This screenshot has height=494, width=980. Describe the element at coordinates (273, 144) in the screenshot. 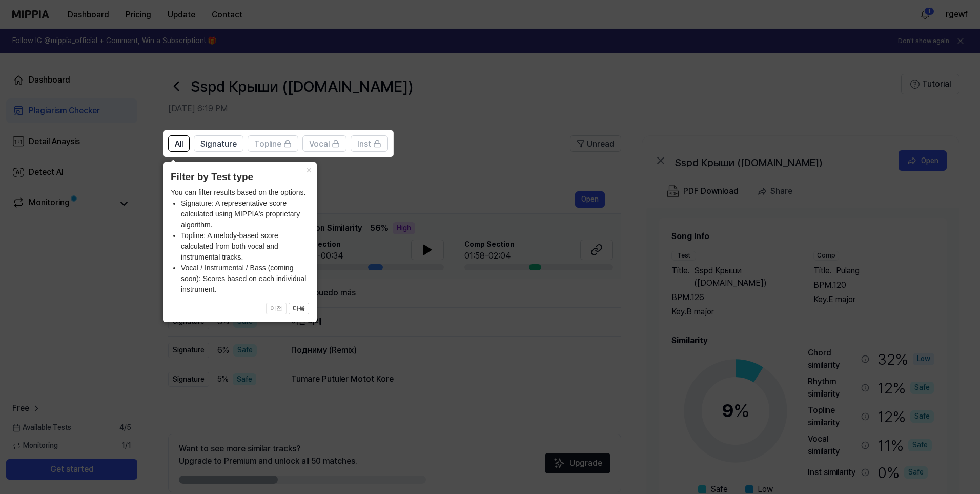

I see `button: Topline` at that location.